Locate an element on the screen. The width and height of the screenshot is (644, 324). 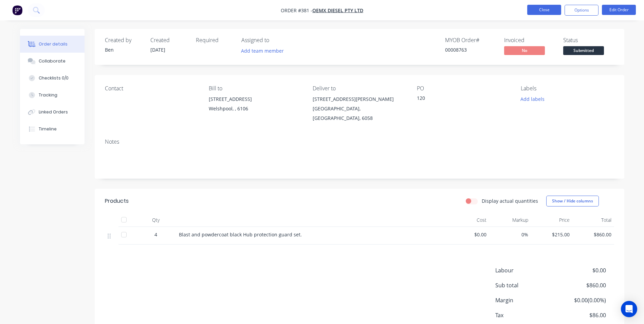
div: PO is located at coordinates (464, 88).